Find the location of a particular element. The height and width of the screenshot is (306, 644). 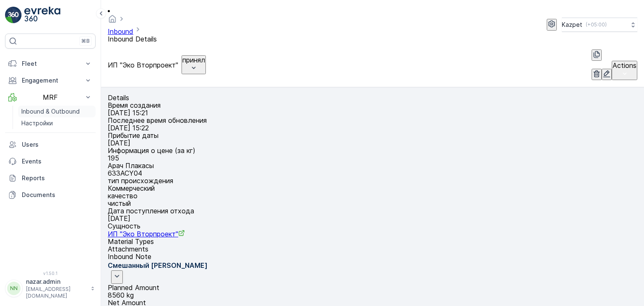

p: ( +05:00 ) is located at coordinates (596, 25).